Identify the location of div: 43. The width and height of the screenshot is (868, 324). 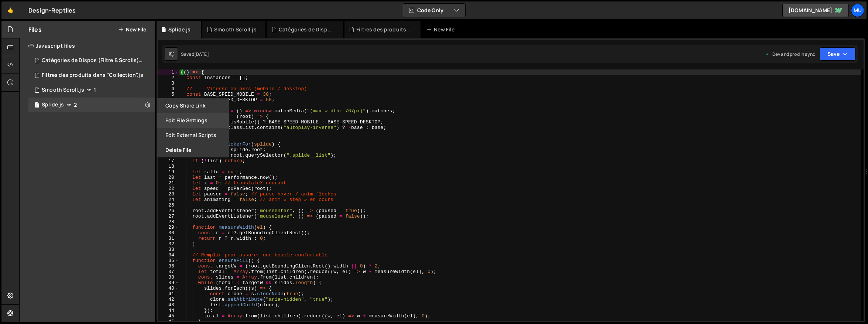
(168, 304).